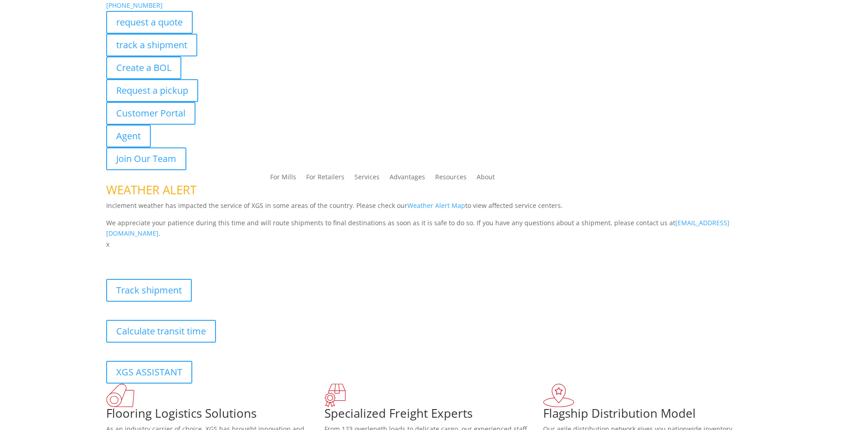  Describe the element at coordinates (325, 179) in the screenshot. I see `a: For Retailers` at that location.